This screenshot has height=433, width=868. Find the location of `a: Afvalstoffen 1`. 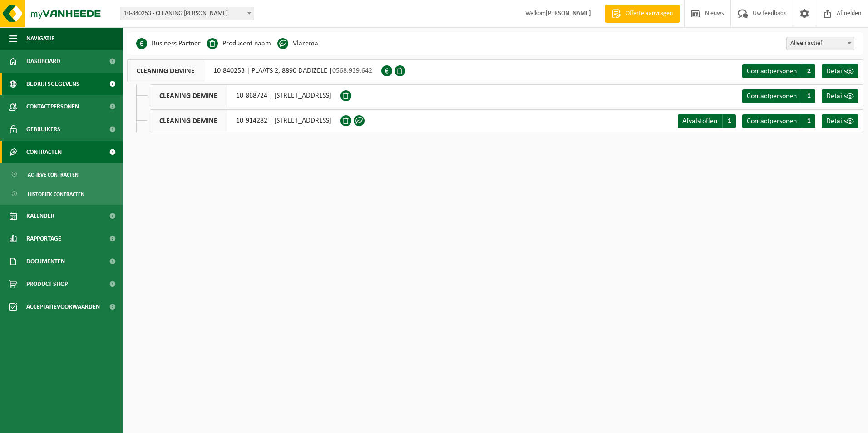

a: Afvalstoffen 1 is located at coordinates (706, 121).